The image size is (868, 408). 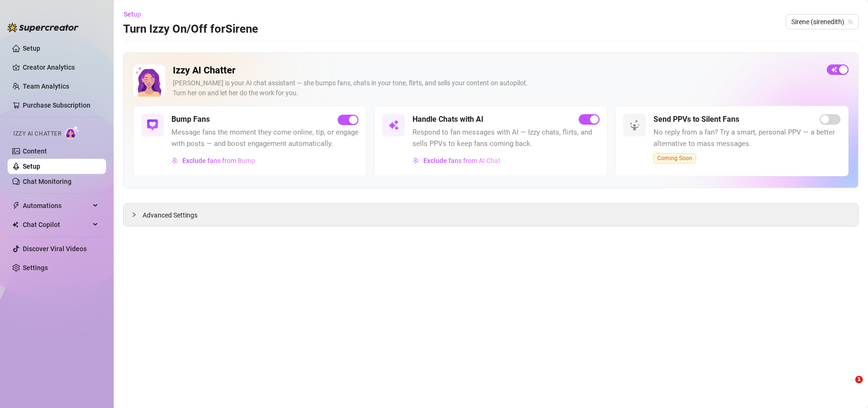 I want to click on span: Setup, so click(x=132, y=14).